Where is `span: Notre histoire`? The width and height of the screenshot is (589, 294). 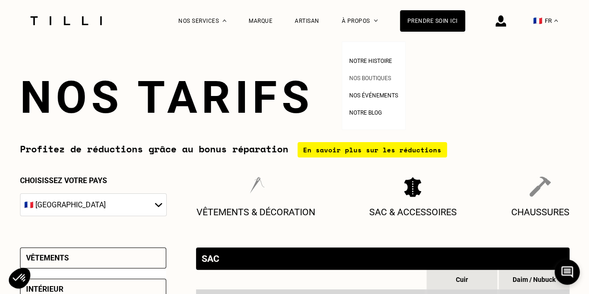 span: Notre histoire is located at coordinates (371, 61).